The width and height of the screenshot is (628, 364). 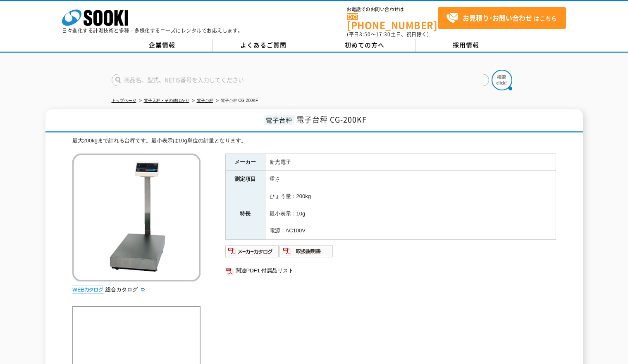 I want to click on img: 取扱説明書, so click(x=306, y=251).